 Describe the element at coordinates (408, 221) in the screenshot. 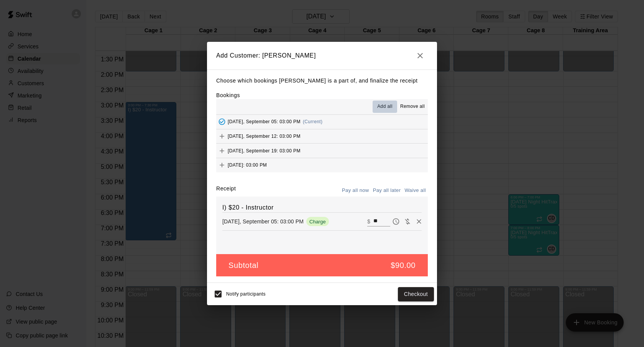

I see `span: Waive payment` at that location.